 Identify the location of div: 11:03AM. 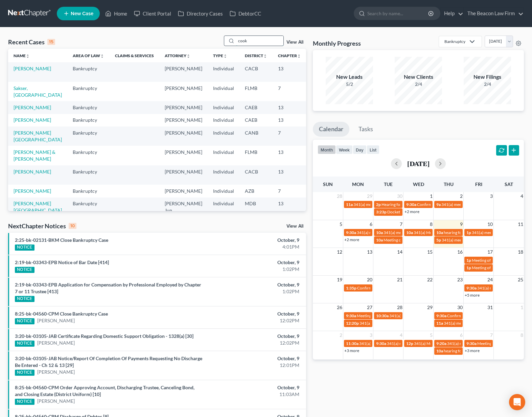
(254, 395).